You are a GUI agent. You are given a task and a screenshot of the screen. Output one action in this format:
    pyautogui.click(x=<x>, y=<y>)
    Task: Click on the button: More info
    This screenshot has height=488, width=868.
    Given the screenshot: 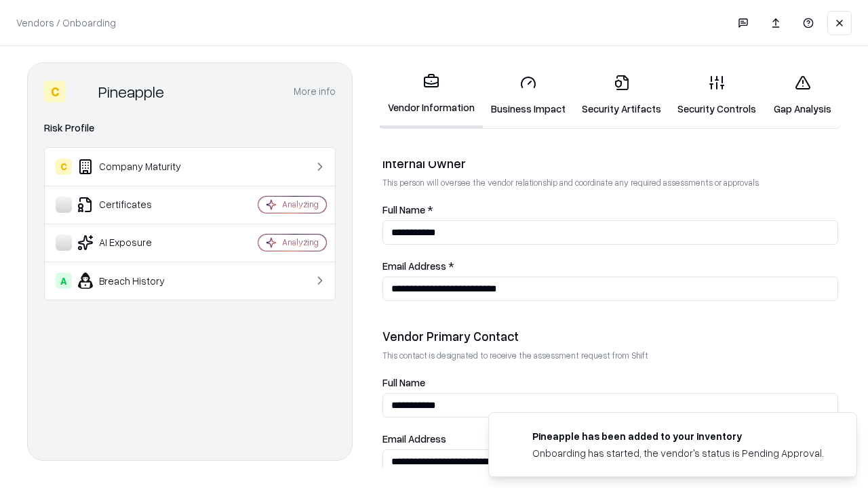 What is the action you would take?
    pyautogui.click(x=315, y=92)
    